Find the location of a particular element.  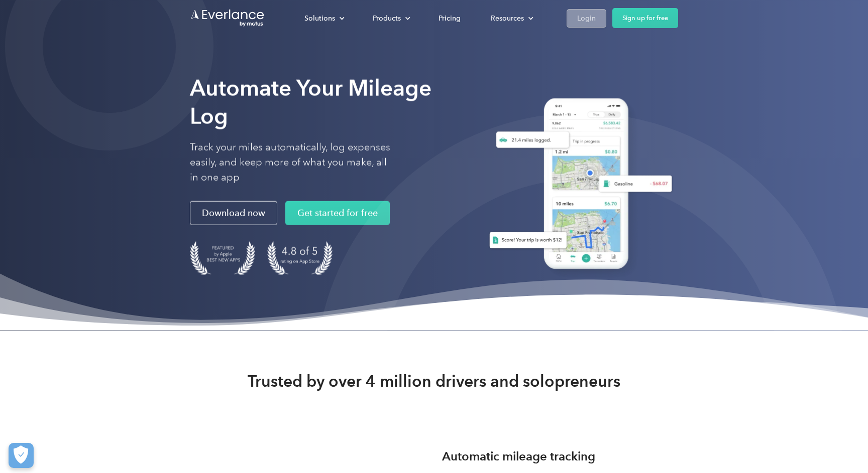

button: Cookies Settings is located at coordinates (21, 456).